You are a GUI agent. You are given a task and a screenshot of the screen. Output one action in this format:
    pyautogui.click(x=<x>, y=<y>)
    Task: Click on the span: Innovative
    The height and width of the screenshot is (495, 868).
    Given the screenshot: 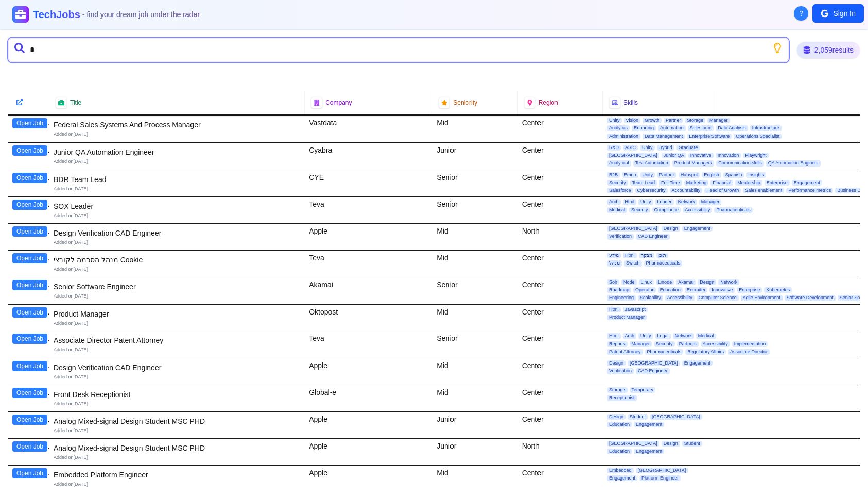 What is the action you would take?
    pyautogui.click(x=722, y=289)
    